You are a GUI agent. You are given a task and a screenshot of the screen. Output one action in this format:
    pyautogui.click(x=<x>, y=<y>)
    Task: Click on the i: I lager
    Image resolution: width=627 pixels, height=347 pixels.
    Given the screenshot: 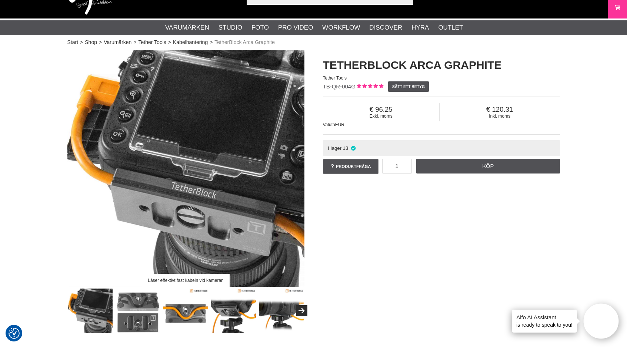 What is the action you would take?
    pyautogui.click(x=353, y=148)
    